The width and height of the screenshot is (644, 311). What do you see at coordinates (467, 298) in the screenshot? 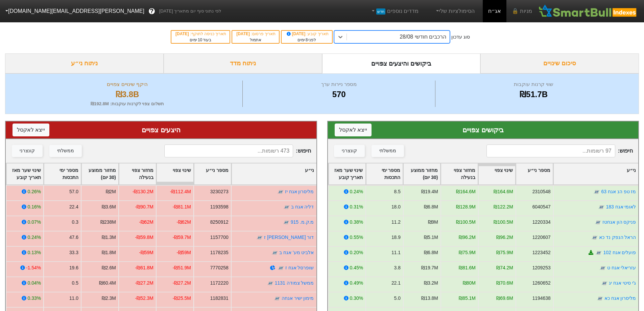
I see `div: ₪85.1M` at bounding box center [467, 298].